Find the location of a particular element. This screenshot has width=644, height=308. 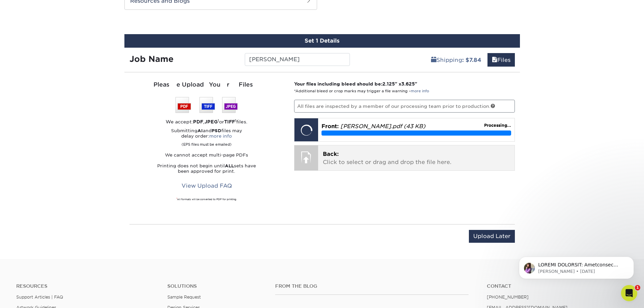

p: LOREMI DOLORSIT: Ametconsec Adipi 93761-909361-45853 Elits doe tem incidid utla etdol magna aliq ... is located at coordinates (73, 23).